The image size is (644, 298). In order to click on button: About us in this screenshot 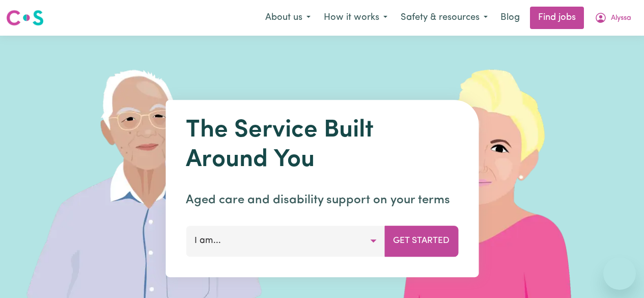, I will do `click(288, 18)`.